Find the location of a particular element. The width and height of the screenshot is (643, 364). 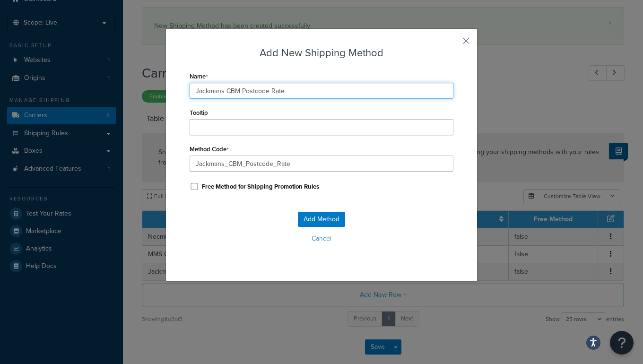

label: Name is located at coordinates (198, 77).